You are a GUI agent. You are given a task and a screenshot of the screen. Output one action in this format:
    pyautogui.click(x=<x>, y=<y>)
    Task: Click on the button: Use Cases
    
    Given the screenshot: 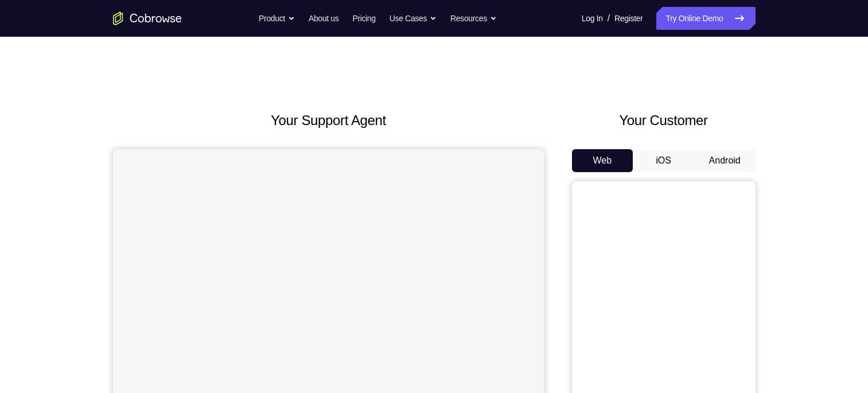 What is the action you would take?
    pyautogui.click(x=413, y=18)
    